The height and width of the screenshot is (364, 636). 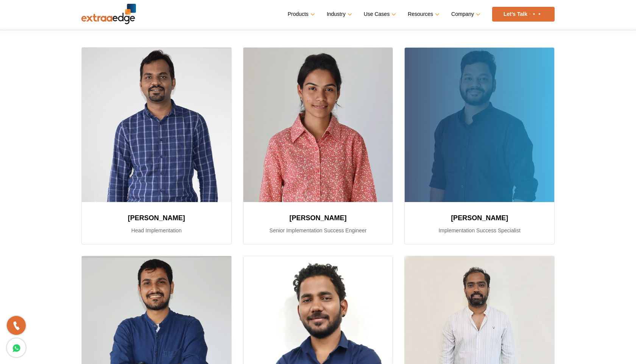 I want to click on a: Let’s Talk, so click(x=523, y=14).